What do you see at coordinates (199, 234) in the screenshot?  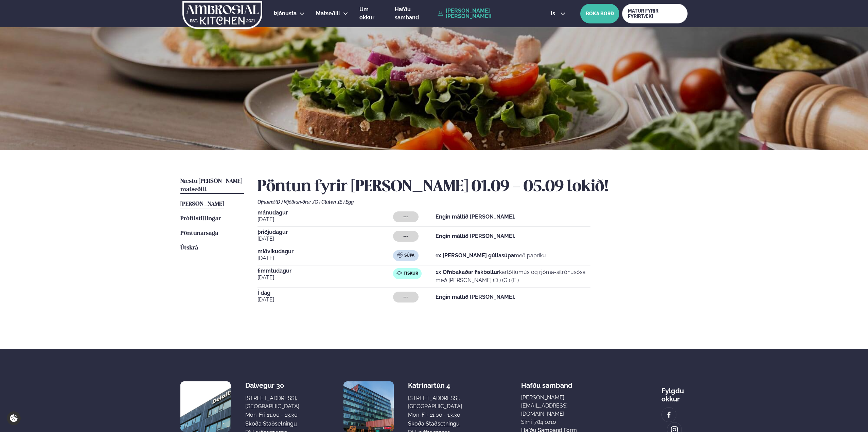 I see `a: Pöntunarsaga` at bounding box center [199, 234].